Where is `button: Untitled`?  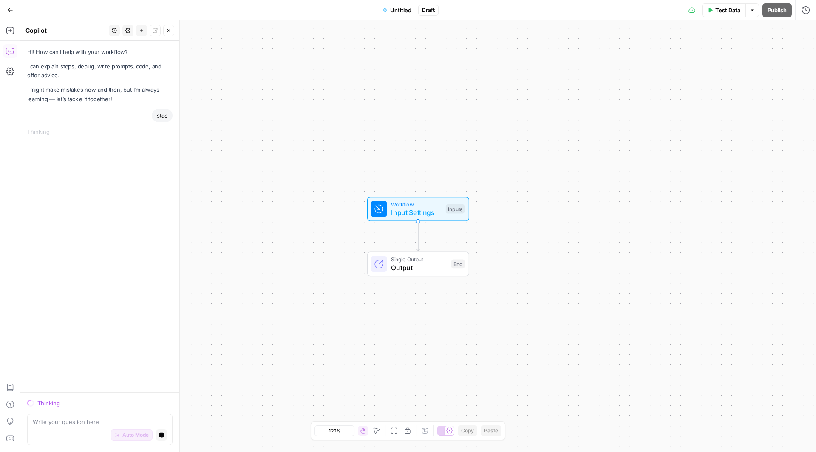
button: Untitled is located at coordinates (397, 10).